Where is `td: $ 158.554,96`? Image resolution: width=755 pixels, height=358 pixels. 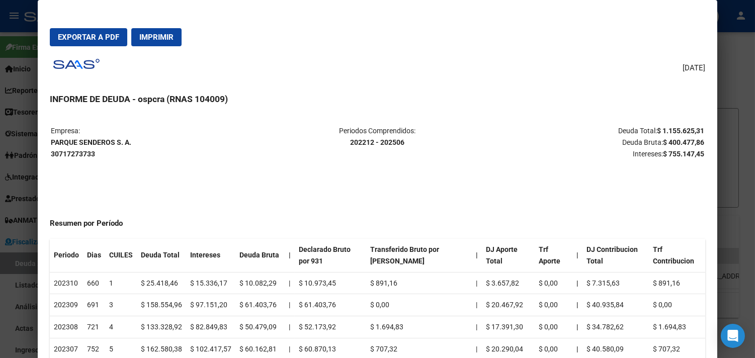
td: $ 158.554,96 is located at coordinates (161, 305).